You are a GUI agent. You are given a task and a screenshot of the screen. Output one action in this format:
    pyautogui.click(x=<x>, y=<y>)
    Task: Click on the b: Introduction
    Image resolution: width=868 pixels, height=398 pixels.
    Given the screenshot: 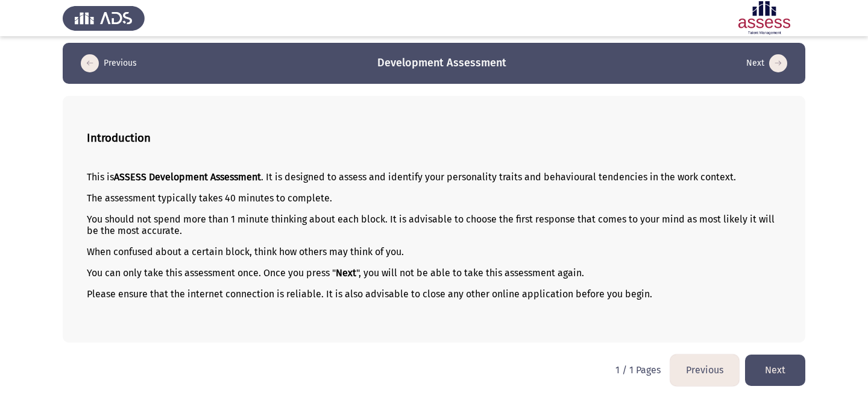 What is the action you would take?
    pyautogui.click(x=119, y=138)
    